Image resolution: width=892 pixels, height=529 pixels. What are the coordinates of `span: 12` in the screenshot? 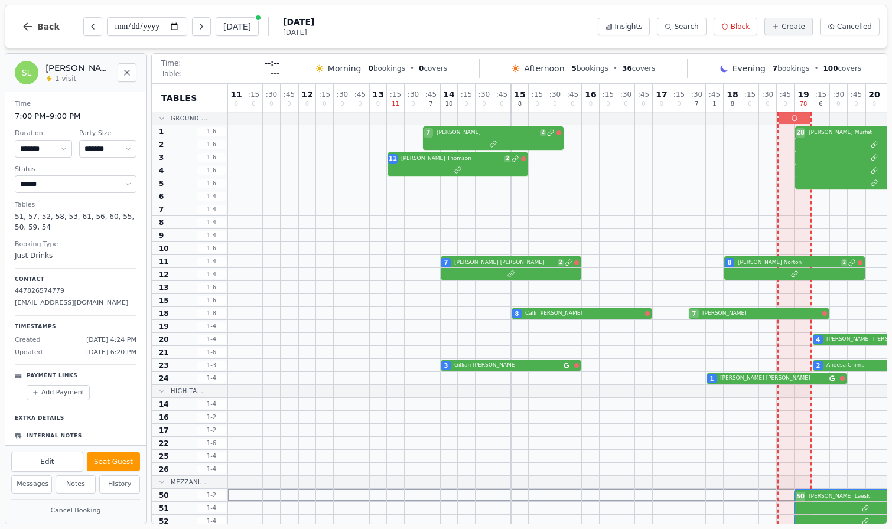 It's located at (307, 95).